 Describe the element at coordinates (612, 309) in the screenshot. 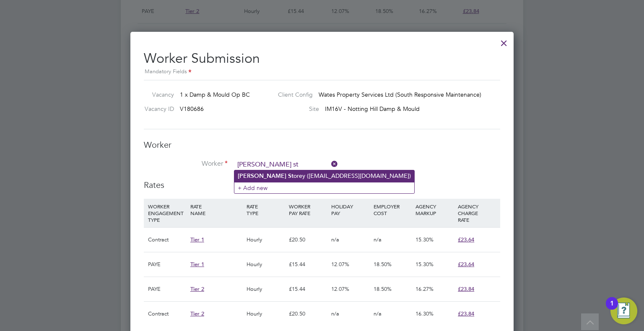

I see `div: 1` at that location.